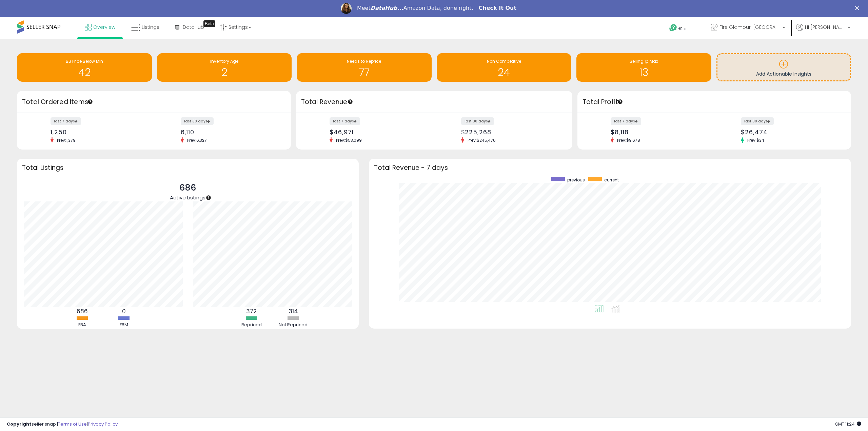  What do you see at coordinates (145, 27) in the screenshot?
I see `a: Listings` at bounding box center [145, 27].